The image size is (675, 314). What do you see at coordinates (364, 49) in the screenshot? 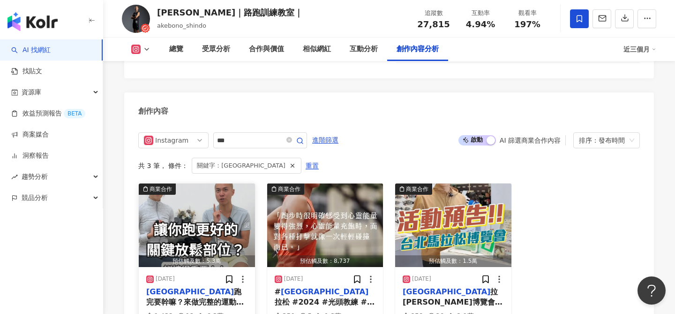
I see `div: 互動分析` at bounding box center [364, 49].